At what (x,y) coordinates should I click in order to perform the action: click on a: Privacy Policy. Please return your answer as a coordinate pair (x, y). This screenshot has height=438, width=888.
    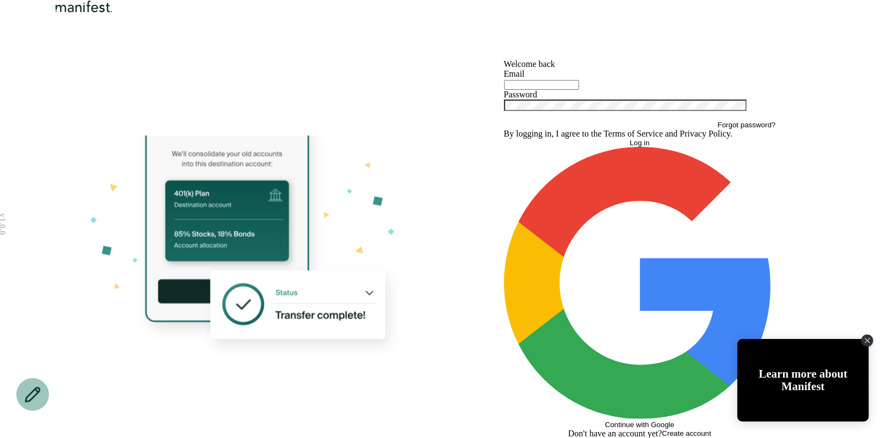
    Looking at the image, I should click on (705, 133).